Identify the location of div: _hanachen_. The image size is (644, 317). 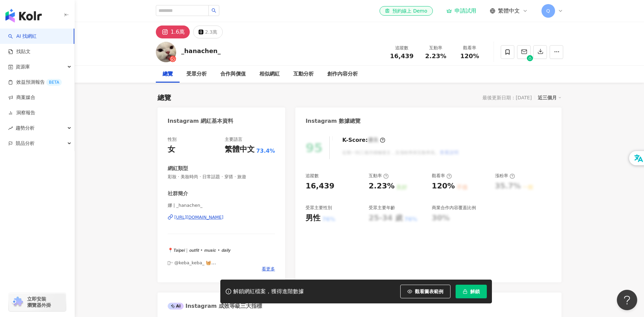
(201, 51).